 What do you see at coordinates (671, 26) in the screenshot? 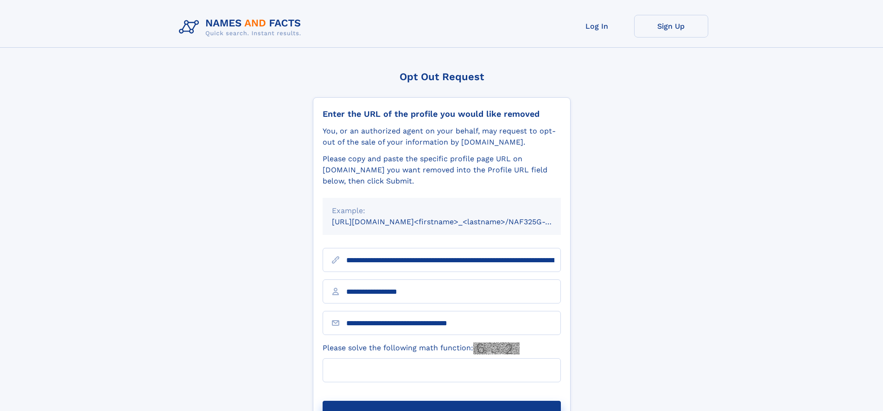
I see `a: Sign Up` at bounding box center [671, 26].